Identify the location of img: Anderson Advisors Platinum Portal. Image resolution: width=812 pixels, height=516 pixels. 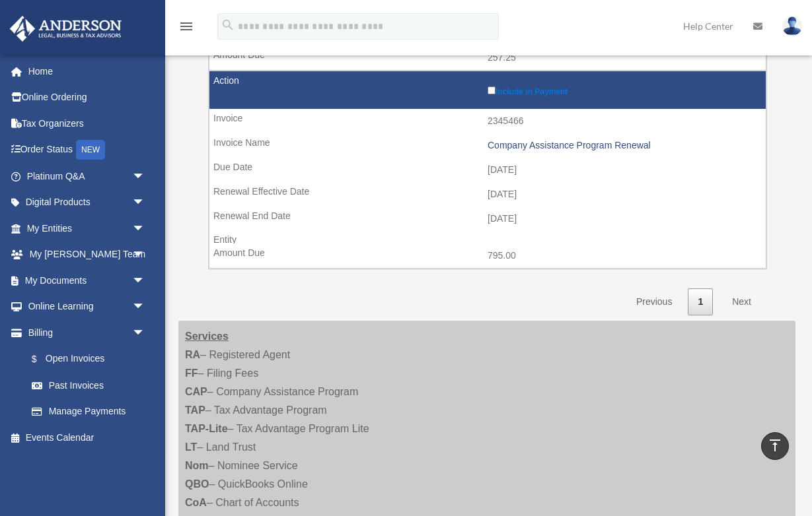
(65, 28).